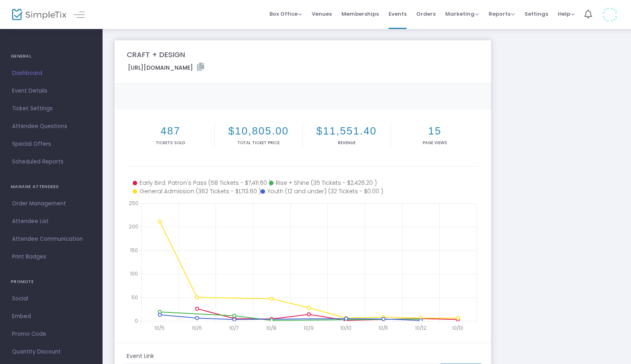  I want to click on span: Reports, so click(502, 14).